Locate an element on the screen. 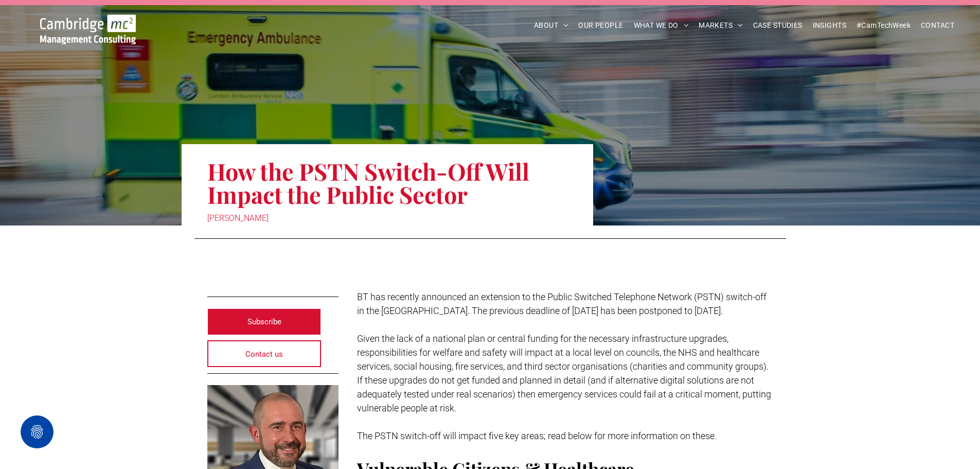 This screenshot has width=980, height=469. span: Subscribe is located at coordinates (264, 322).